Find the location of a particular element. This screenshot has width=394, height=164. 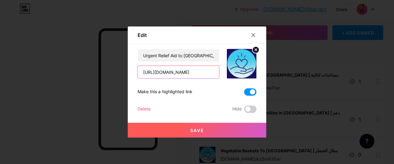

img: link_thumbnail is located at coordinates (241, 64).